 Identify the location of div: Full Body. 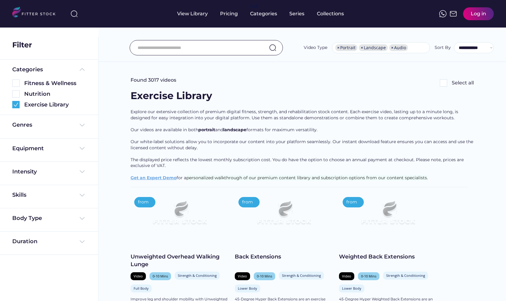
(141, 288).